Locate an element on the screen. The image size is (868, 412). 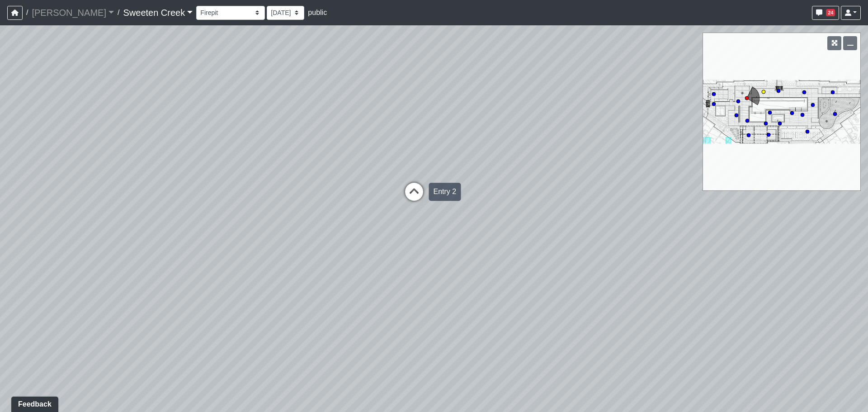
div: Entry 2 is located at coordinates (445, 192).